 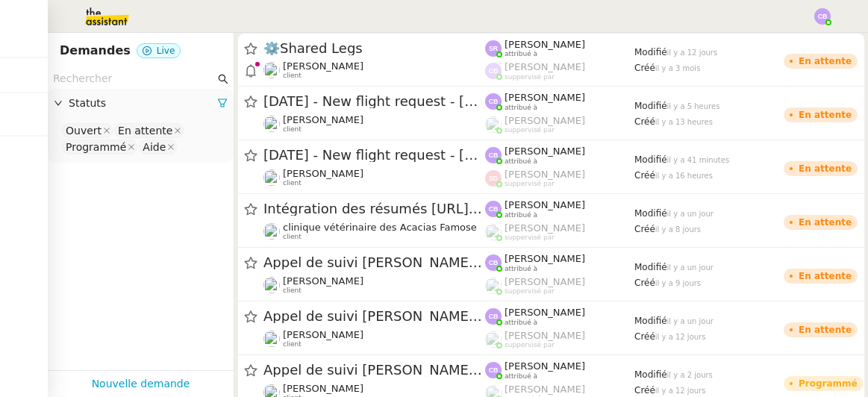 What do you see at coordinates (134, 79) in the screenshot?
I see `input: Rechercher` at bounding box center [134, 79].